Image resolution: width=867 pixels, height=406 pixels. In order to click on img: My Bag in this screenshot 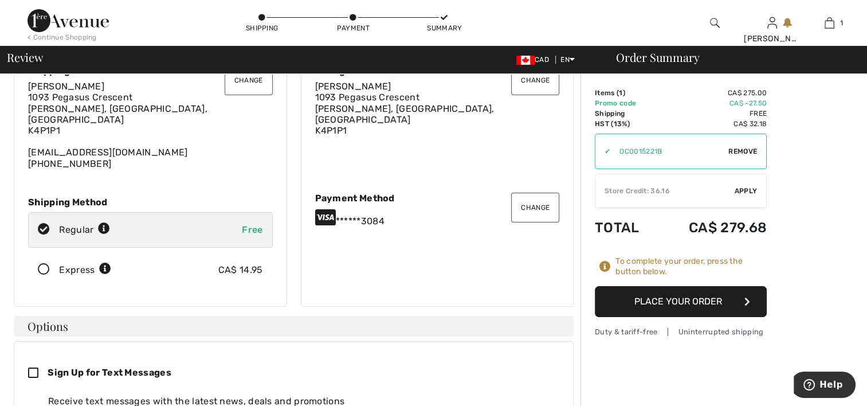, I will do `click(829, 23)`.